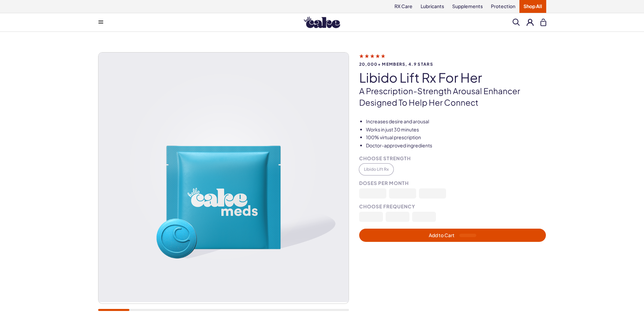 This screenshot has height=313, width=644. What do you see at coordinates (453, 96) in the screenshot?
I see `p: A prescription-strength arousal enhancer designed to help her connect` at bounding box center [453, 96].